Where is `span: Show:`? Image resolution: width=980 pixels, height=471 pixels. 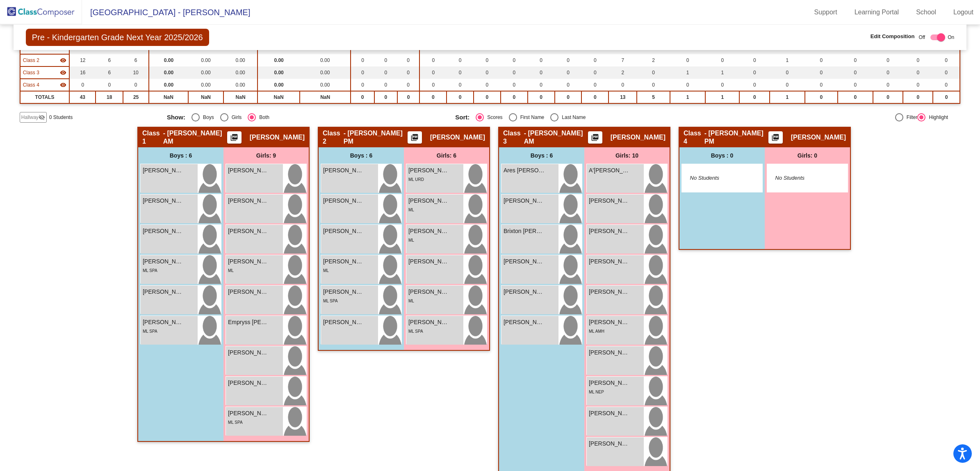 span: Show: is located at coordinates (176, 117).